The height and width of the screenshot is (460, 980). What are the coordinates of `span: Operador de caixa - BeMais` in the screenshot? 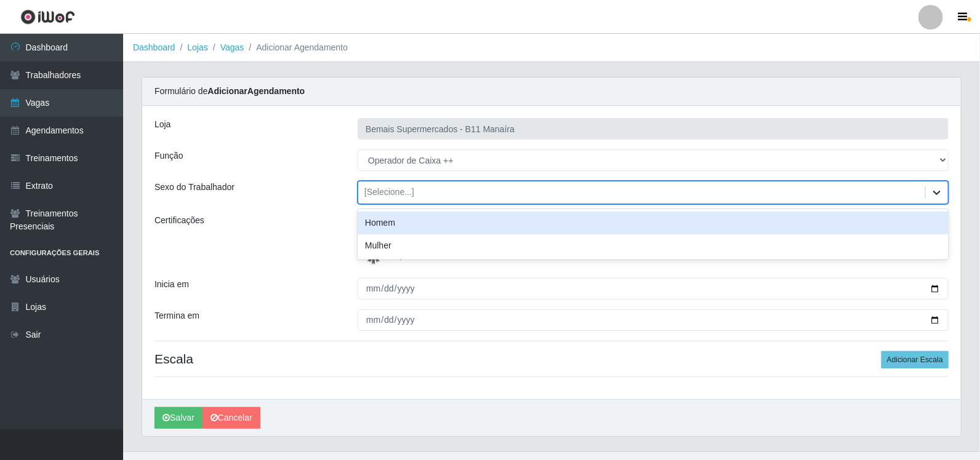 It's located at (447, 255).